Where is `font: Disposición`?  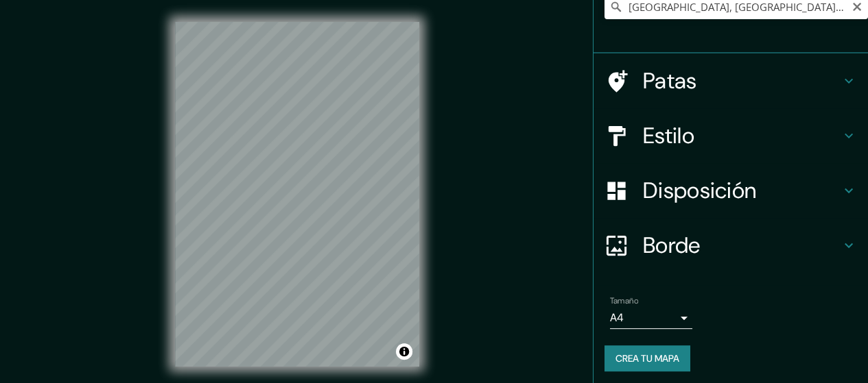
font: Disposición is located at coordinates (699, 190).